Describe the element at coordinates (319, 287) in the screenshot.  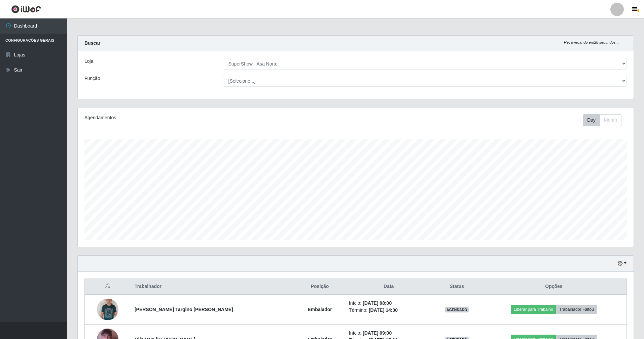
I see `th: Posição` at that location.